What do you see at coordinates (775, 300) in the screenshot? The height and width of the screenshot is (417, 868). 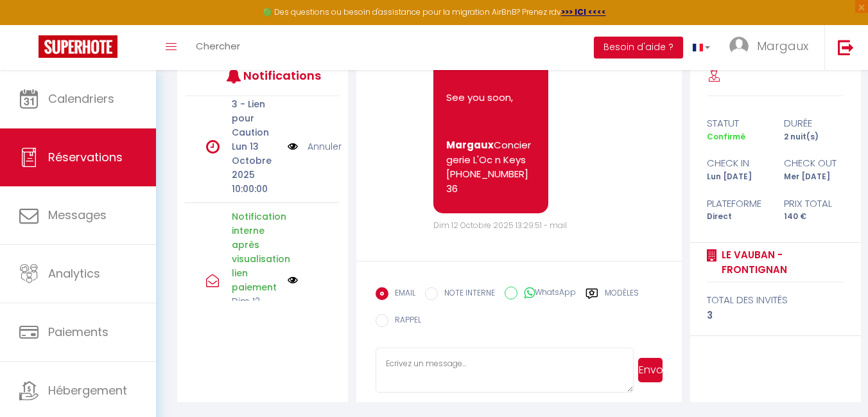 I see `div: total des invités` at bounding box center [775, 300].